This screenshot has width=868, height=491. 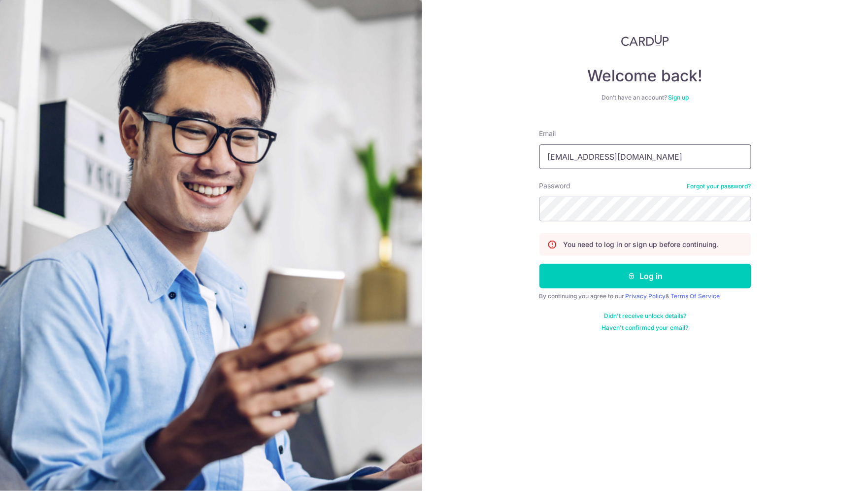 I want to click on a: Privacy Policy, so click(x=646, y=296).